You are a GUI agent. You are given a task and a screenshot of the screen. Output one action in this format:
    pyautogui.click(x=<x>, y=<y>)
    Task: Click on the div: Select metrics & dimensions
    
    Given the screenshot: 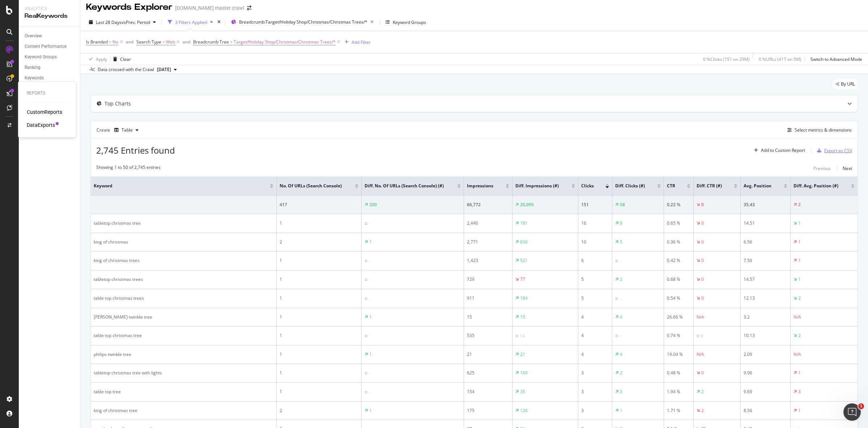 What is the action you would take?
    pyautogui.click(x=823, y=130)
    